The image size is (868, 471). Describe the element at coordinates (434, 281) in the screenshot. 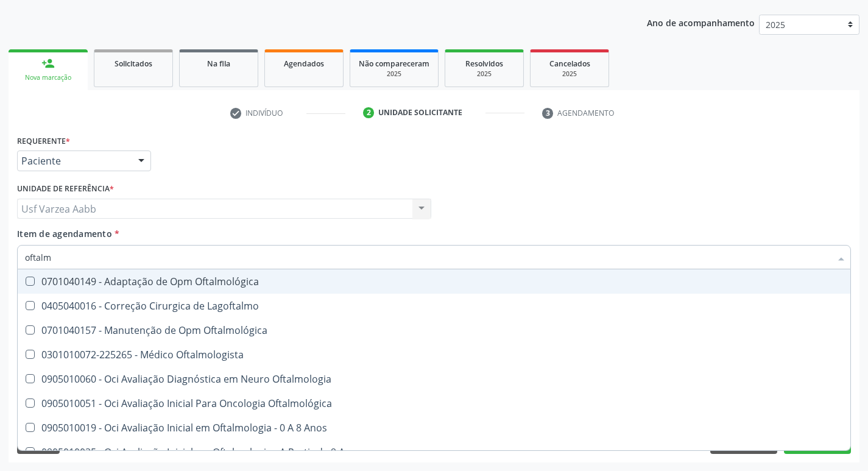

I see `div: 0701040149 - Adaptação de Opm Oftalmológica` at that location.